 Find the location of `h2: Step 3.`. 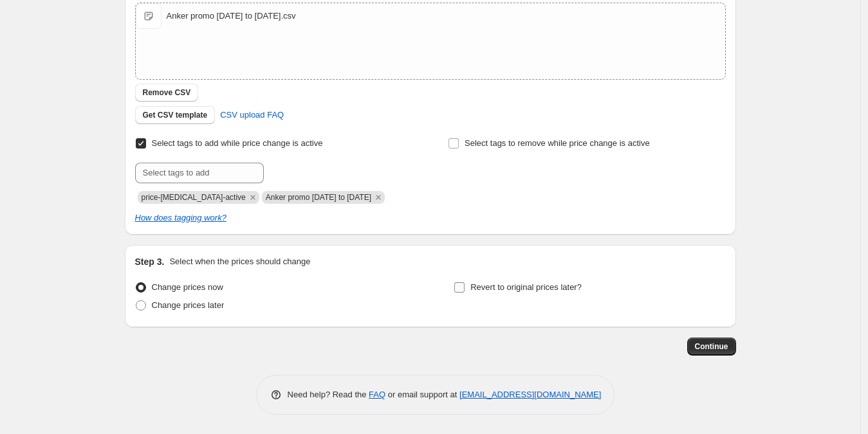

h2: Step 3. is located at coordinates (150, 262).